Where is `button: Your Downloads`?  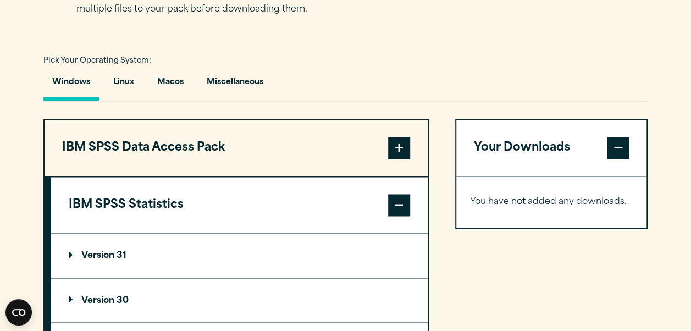
button: Your Downloads is located at coordinates (551, 148).